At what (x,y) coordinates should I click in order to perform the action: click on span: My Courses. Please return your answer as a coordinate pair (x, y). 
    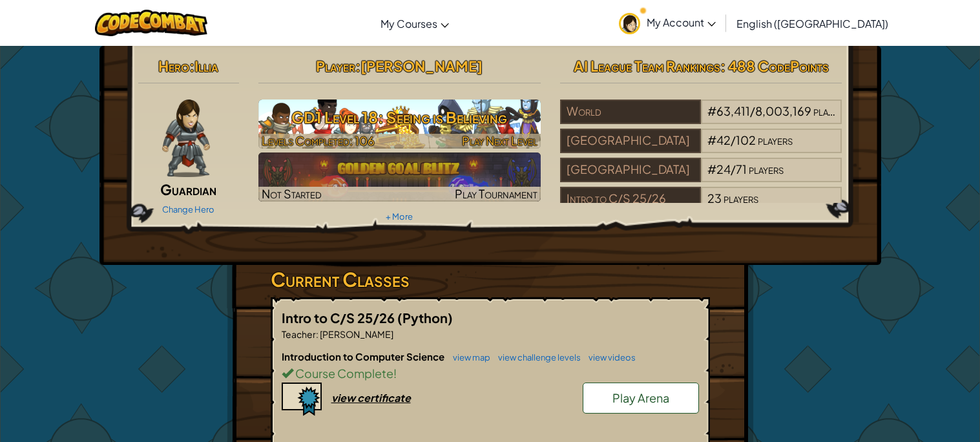
    Looking at the image, I should click on (408, 23).